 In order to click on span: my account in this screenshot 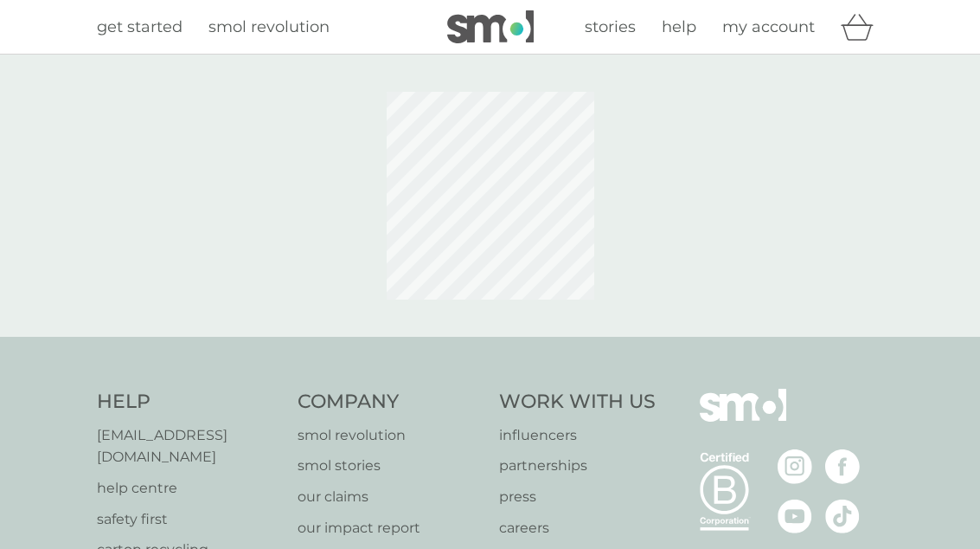, I will do `click(768, 27)`.